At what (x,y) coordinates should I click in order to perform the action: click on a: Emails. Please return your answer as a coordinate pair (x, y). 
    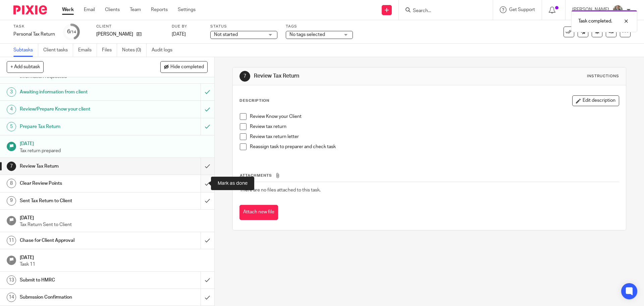
    Looking at the image, I should click on (88, 50).